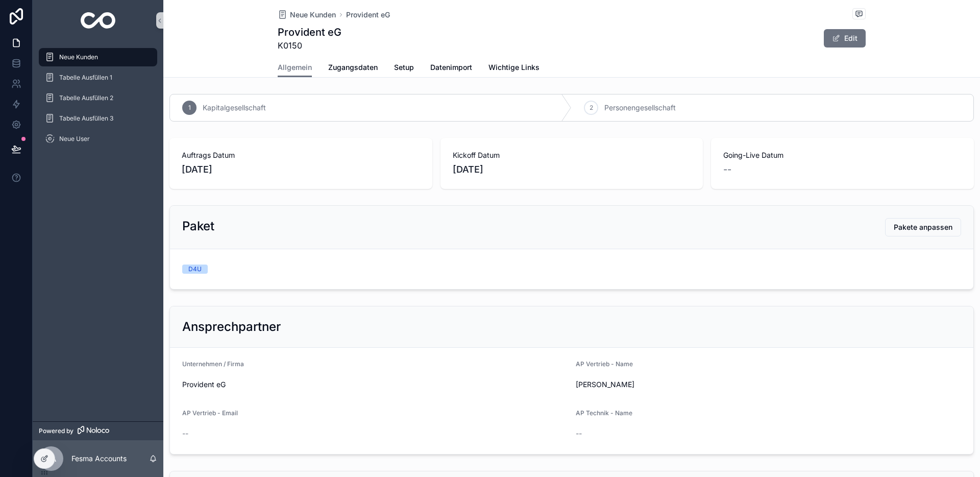  What do you see at coordinates (98, 98) in the screenshot?
I see `a: Tabelle Ausfüllen 2` at bounding box center [98, 98].